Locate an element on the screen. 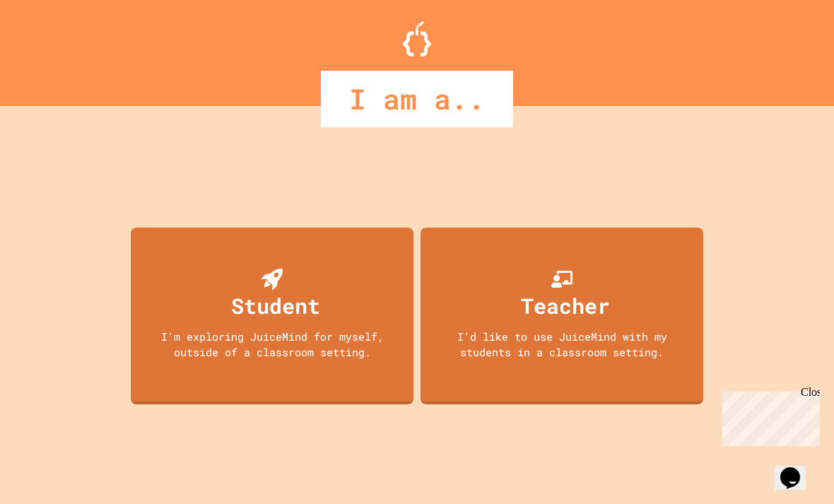 The height and width of the screenshot is (504, 834). div: I am a.. is located at coordinates (417, 98).